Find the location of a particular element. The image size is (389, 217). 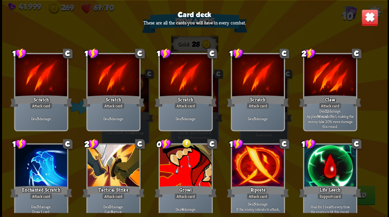

div: Riposte is located at coordinates (258, 191).